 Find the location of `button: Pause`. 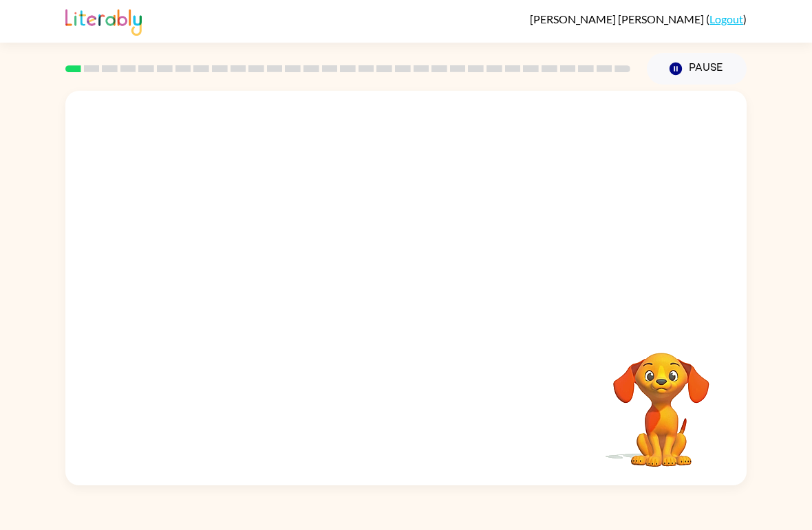

button: Pause is located at coordinates (696, 69).